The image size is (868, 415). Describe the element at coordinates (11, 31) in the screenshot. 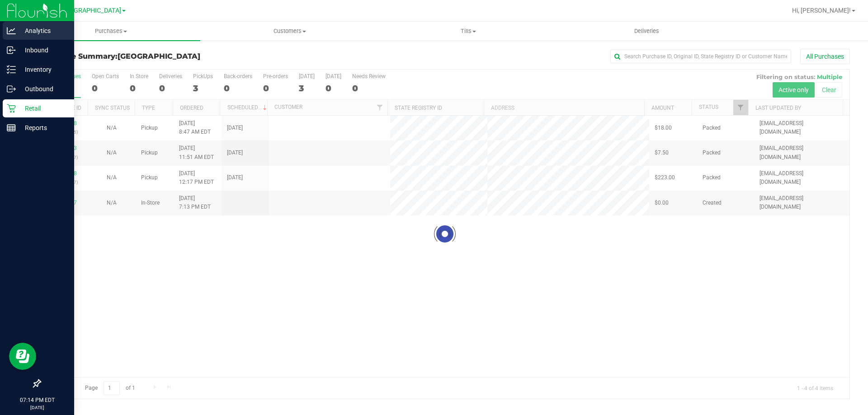

I see `inline-svg: Analytics` at that location.